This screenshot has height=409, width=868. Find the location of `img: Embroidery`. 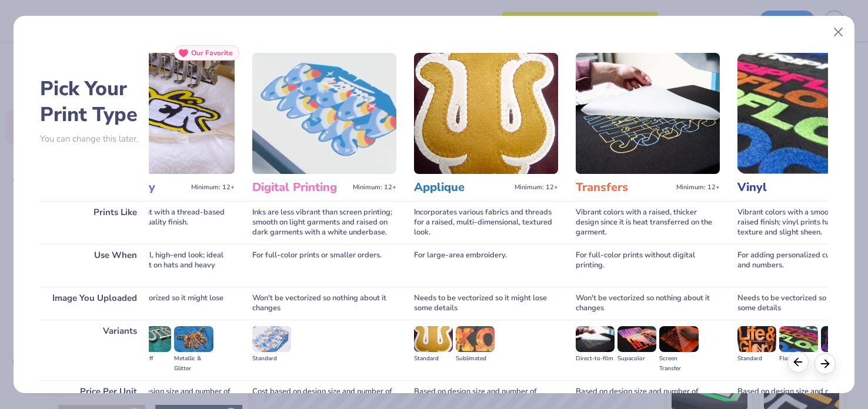

img: Embroidery is located at coordinates (163, 113).